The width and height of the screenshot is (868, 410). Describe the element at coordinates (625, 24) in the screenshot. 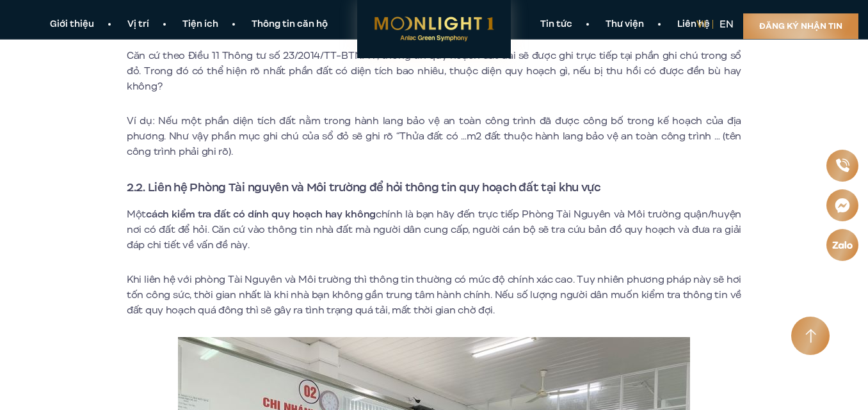

I see `a: Thư viện` at that location.